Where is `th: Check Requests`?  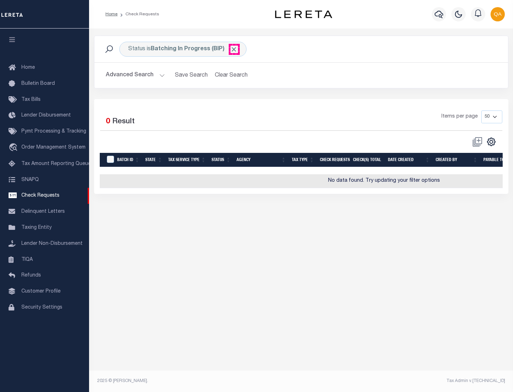
th: Check Requests is located at coordinates (333, 160).